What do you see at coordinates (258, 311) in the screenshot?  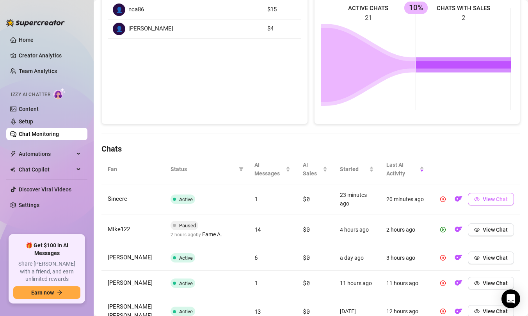 I see `span: 13` at bounding box center [258, 311].